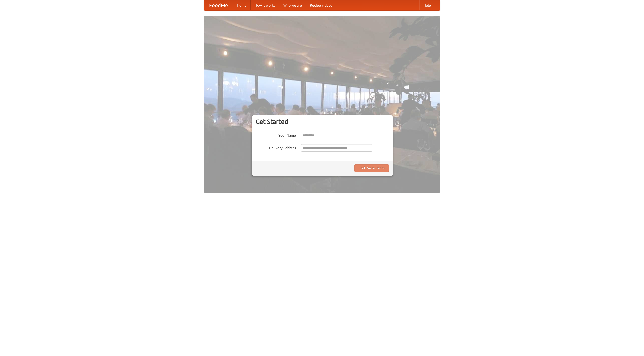 The height and width of the screenshot is (356, 644). I want to click on a: Who we are, so click(292, 5).